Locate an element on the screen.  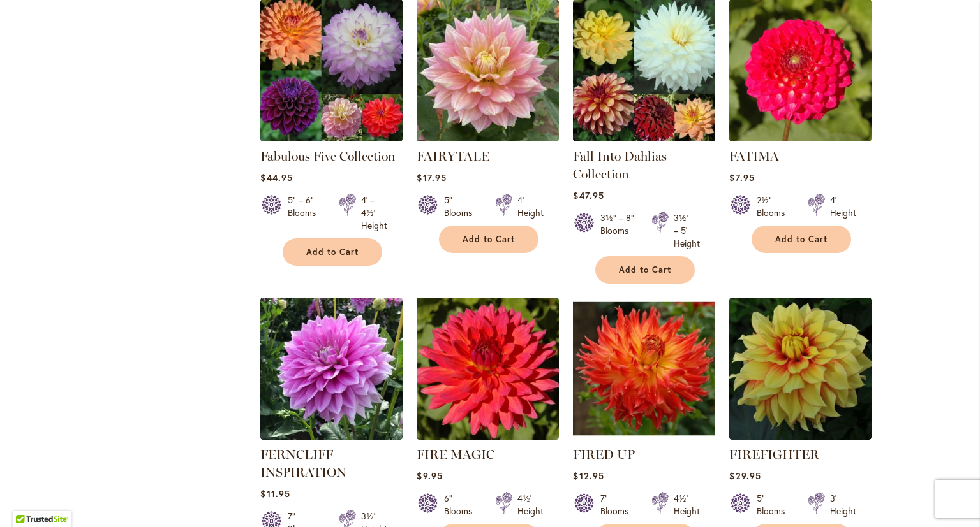
a: FERNCLIFF INSPIRATION is located at coordinates (303, 463).